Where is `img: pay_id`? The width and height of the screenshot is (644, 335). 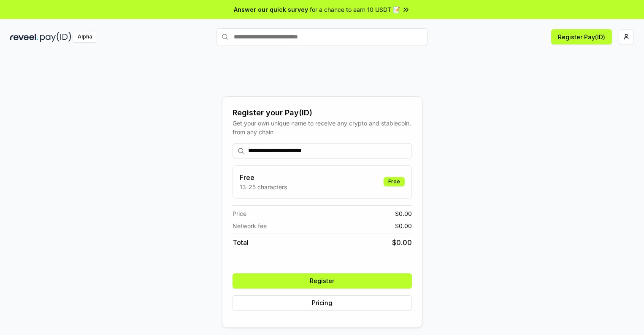 img: pay_id is located at coordinates (56, 37).